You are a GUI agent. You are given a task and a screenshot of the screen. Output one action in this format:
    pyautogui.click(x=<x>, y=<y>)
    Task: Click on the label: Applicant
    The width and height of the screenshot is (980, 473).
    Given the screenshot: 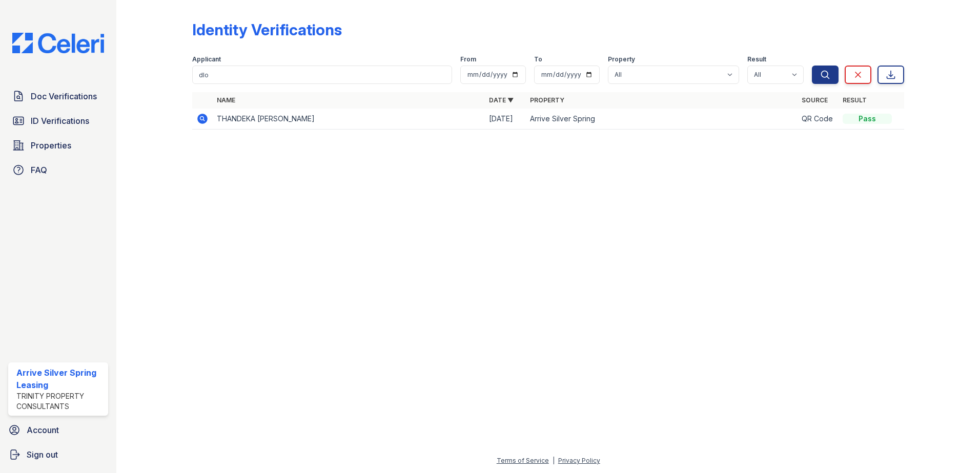 What is the action you would take?
    pyautogui.click(x=206, y=59)
    